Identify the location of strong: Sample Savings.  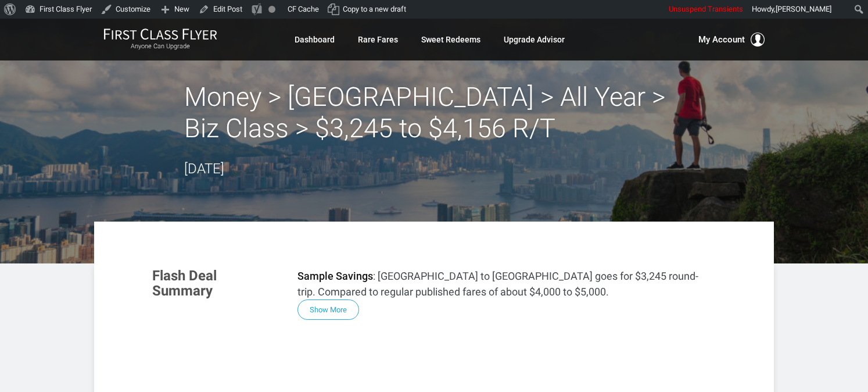
(336, 275).